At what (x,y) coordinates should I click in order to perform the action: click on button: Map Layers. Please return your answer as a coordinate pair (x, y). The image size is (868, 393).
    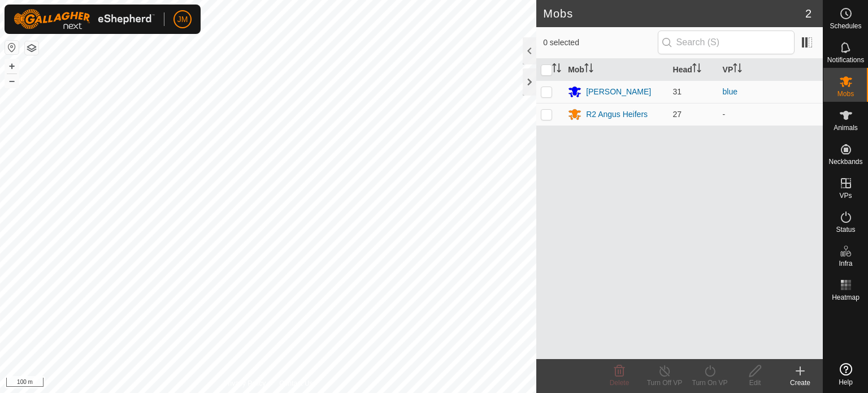
    Looking at the image, I should click on (32, 48).